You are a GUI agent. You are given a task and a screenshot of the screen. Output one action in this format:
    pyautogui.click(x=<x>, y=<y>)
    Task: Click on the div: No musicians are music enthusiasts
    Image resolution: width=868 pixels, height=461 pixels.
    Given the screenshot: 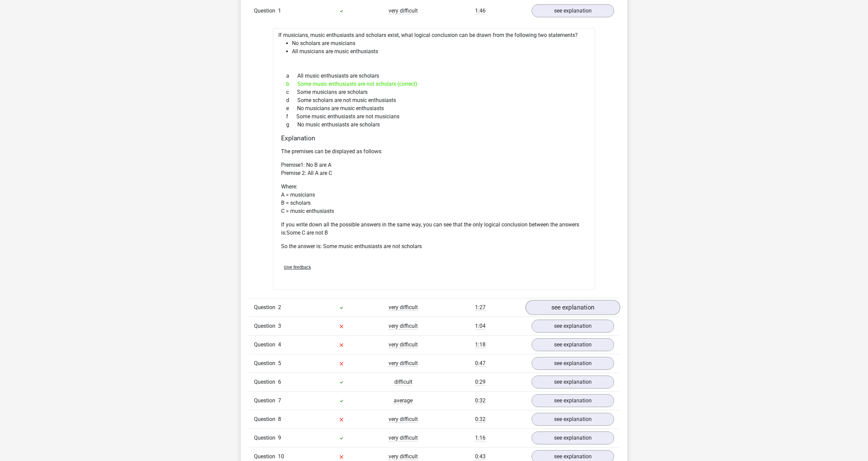 What is the action you would take?
    pyautogui.click(x=434, y=109)
    